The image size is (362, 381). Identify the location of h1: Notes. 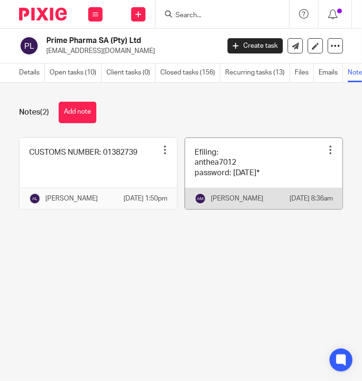
(34, 112).